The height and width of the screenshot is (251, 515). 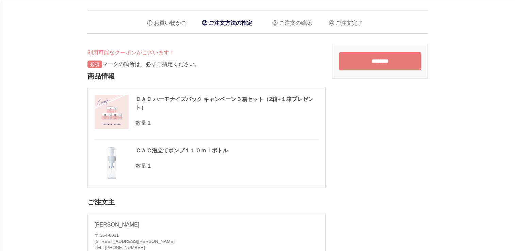 I want to click on img: 001794.jpg, so click(x=112, y=163).